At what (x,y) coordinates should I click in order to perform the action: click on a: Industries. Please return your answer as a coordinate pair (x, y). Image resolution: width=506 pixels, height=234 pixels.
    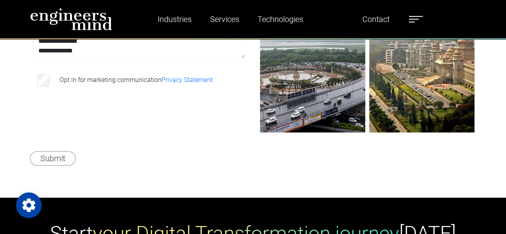
    Looking at the image, I should click on (174, 19).